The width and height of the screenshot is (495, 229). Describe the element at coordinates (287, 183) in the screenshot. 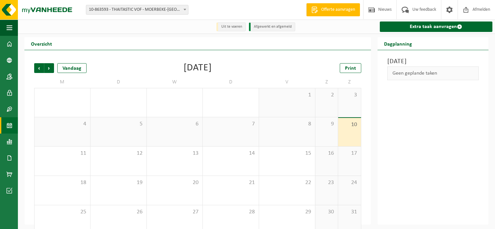

I see `span: 22` at that location.